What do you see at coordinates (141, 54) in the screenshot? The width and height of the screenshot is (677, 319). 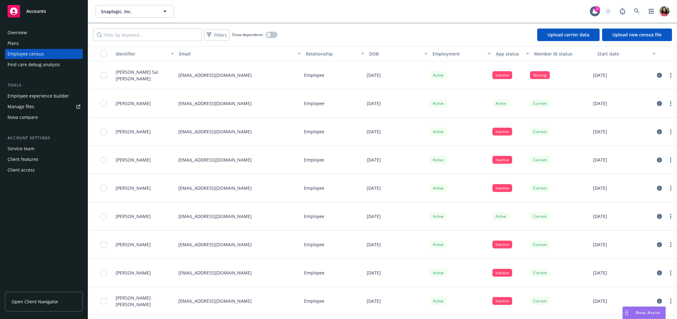 I see `div: Identifier` at bounding box center [141, 54].